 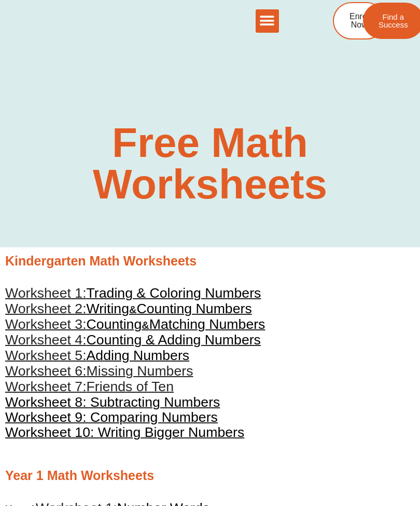 I want to click on a: Worksheet 9: Comparing Numbers, so click(x=112, y=418).